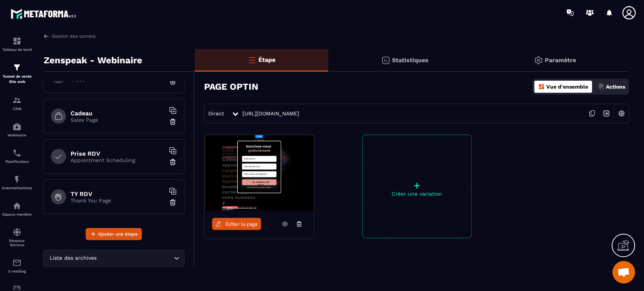  Describe the element at coordinates (410, 60) in the screenshot. I see `p: Statistiques` at that location.